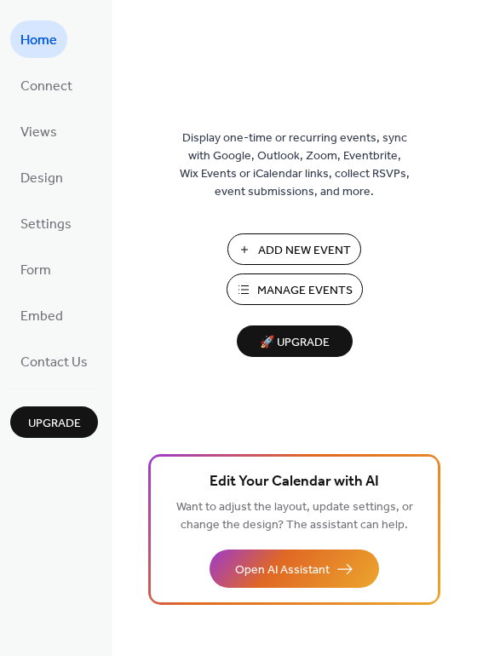  Describe the element at coordinates (46, 87) in the screenshot. I see `span: Connect` at that location.